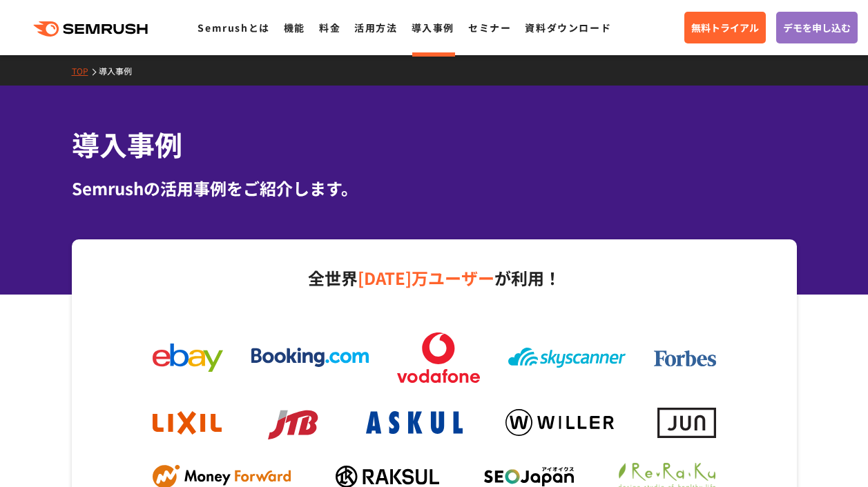 The image size is (868, 487). Describe the element at coordinates (490, 28) in the screenshot. I see `a: セミナー` at that location.